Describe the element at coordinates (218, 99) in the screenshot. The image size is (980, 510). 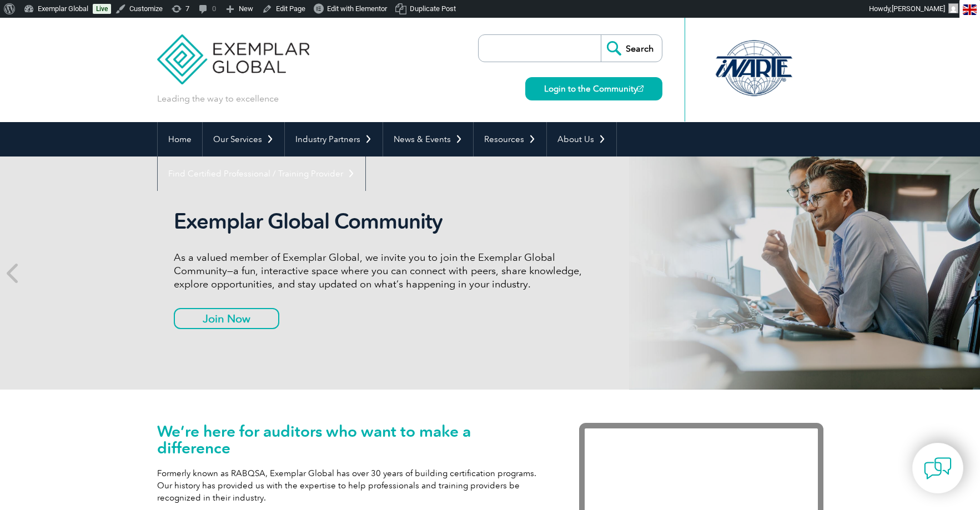
I see `p: Leading the way to excellence` at that location.